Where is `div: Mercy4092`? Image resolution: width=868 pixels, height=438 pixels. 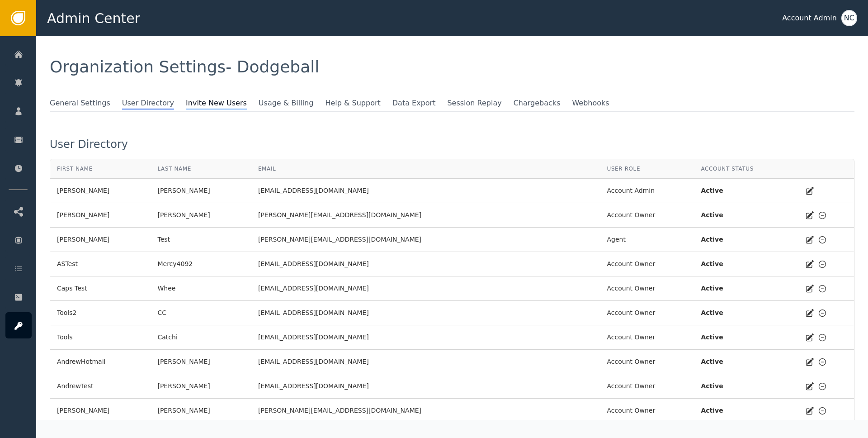 div: Mercy4092 is located at coordinates (201, 264).